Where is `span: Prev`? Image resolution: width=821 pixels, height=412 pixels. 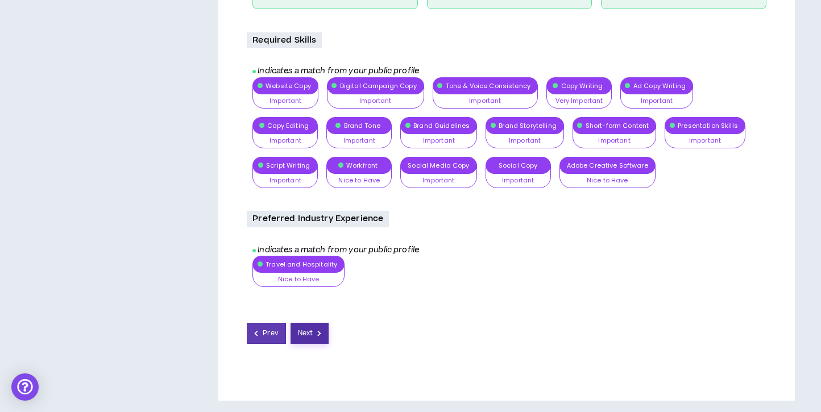 span: Prev is located at coordinates (270, 333).